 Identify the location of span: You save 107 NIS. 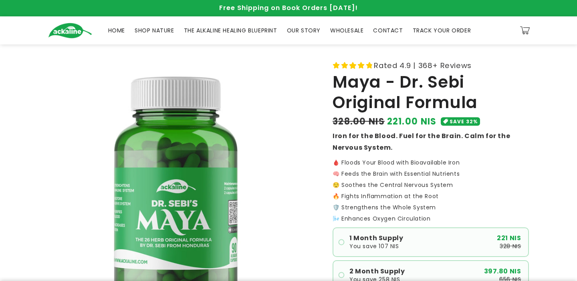
(374, 247).